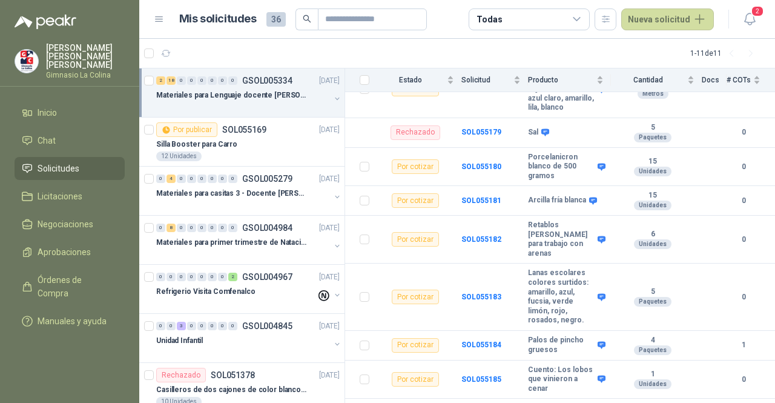 The image size is (775, 403). Describe the element at coordinates (267, 277) in the screenshot. I see `p: GSOL004967` at that location.